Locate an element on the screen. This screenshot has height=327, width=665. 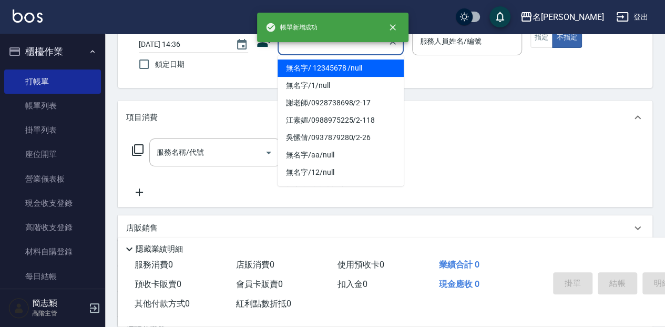
button: 不指定 is located at coordinates (567, 37).